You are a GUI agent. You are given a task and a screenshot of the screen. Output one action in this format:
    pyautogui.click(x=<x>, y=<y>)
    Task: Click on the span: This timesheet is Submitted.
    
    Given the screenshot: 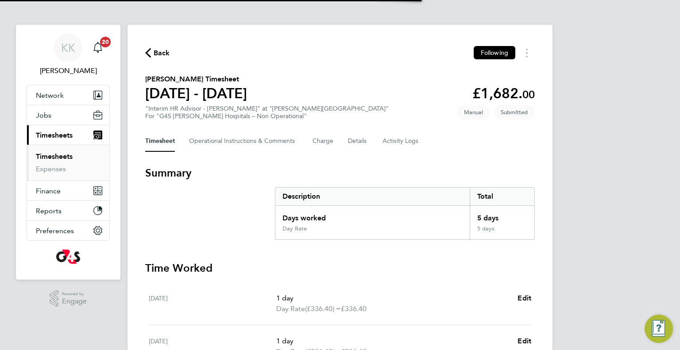 What is the action you would take?
    pyautogui.click(x=514, y=112)
    